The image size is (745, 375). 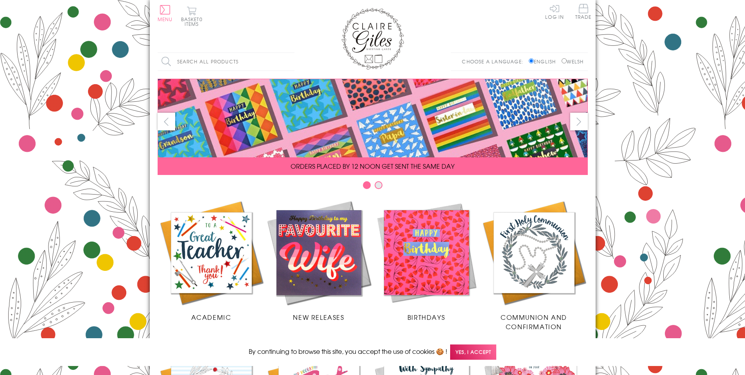 I want to click on button: Carousel Page 1 (Current Slide), so click(x=367, y=185).